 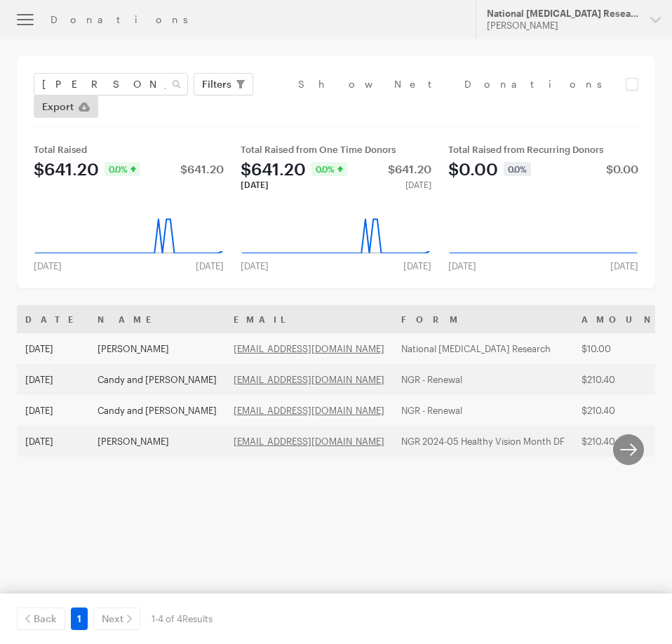 What do you see at coordinates (309, 319) in the screenshot?
I see `th: Email` at bounding box center [309, 319].